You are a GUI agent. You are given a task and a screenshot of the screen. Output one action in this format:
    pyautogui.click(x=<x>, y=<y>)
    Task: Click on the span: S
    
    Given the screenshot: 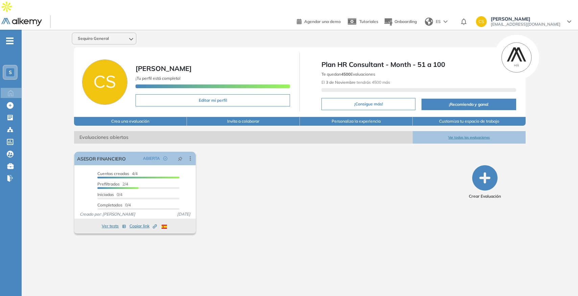 What is the action you would take?
    pyautogui.click(x=10, y=72)
    